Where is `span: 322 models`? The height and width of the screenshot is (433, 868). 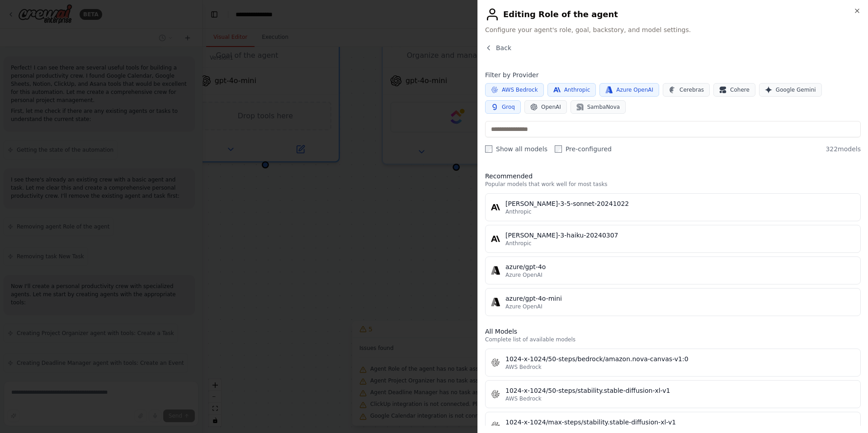
span: 322 models is located at coordinates (843, 149).